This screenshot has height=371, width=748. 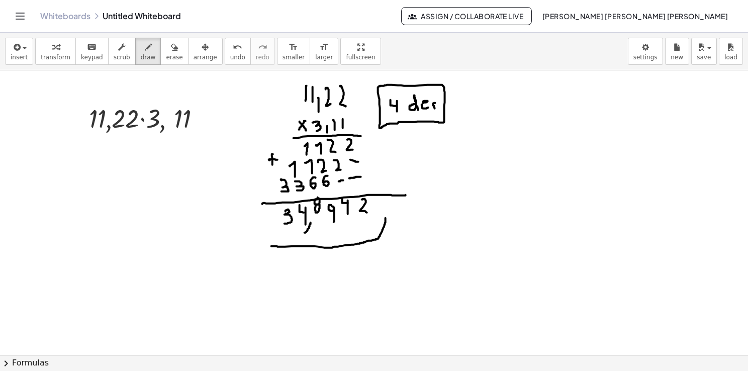 I want to click on span: erase, so click(x=174, y=57).